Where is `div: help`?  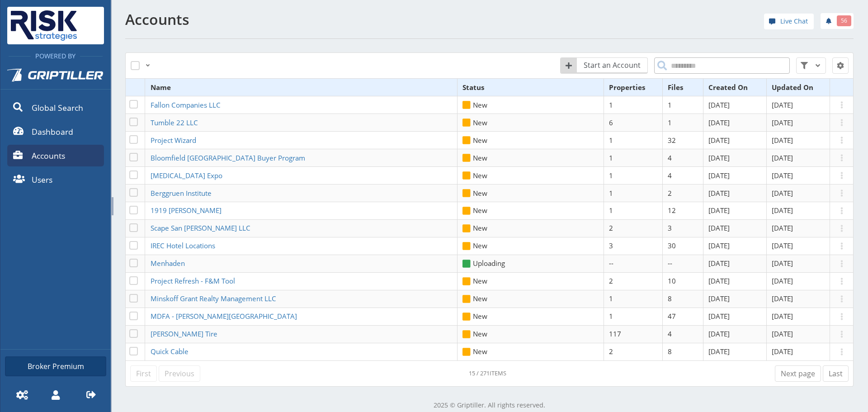 div: help is located at coordinates (789, 22).